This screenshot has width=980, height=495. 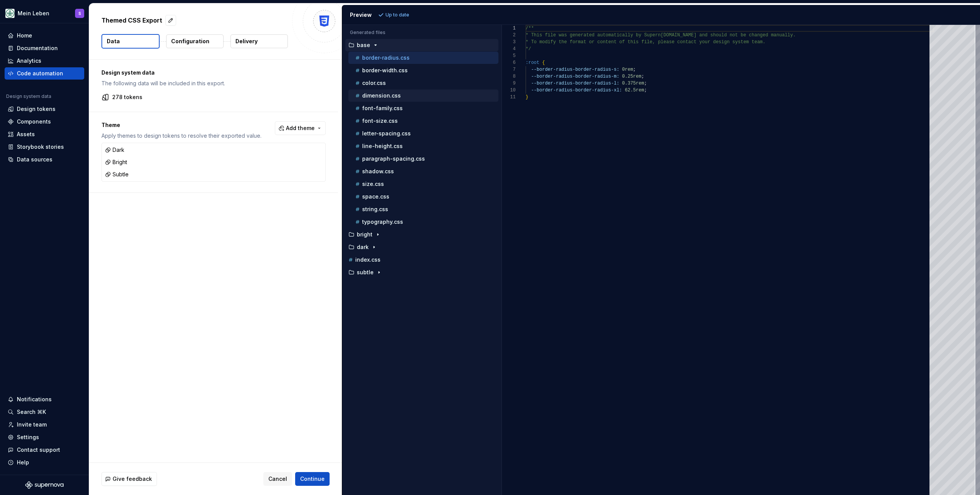 What do you see at coordinates (509, 35) in the screenshot?
I see `div: 2` at bounding box center [509, 35].